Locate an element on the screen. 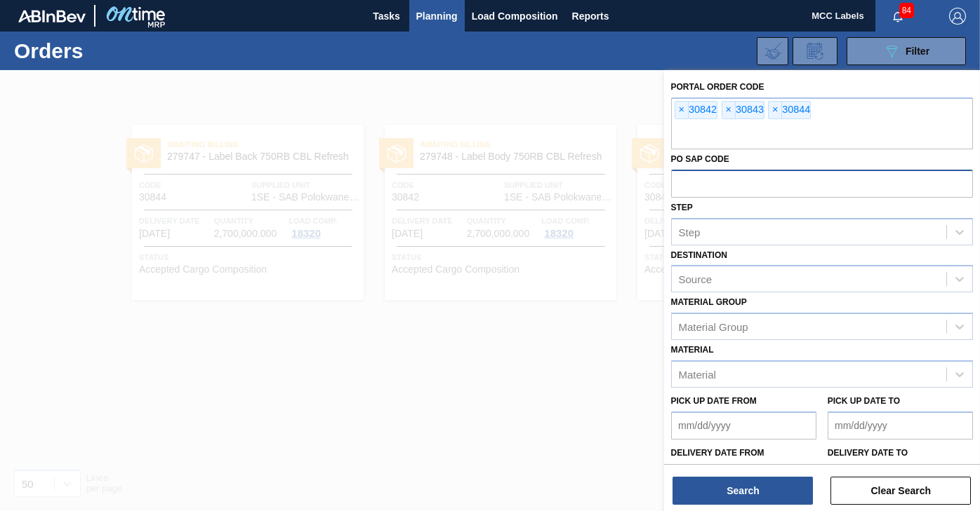  div: Import Order Negotiation is located at coordinates (772, 51).